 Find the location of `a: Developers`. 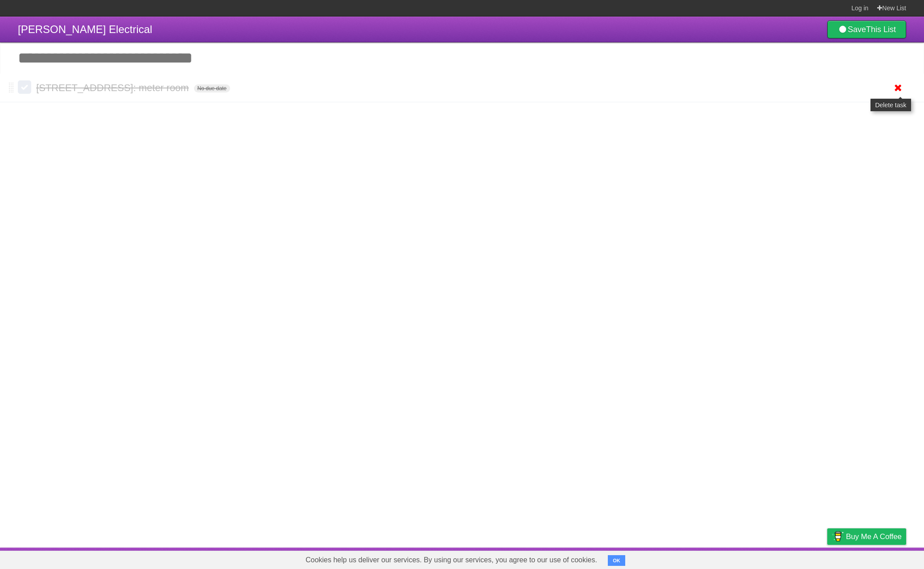

a: Developers is located at coordinates (756, 558).